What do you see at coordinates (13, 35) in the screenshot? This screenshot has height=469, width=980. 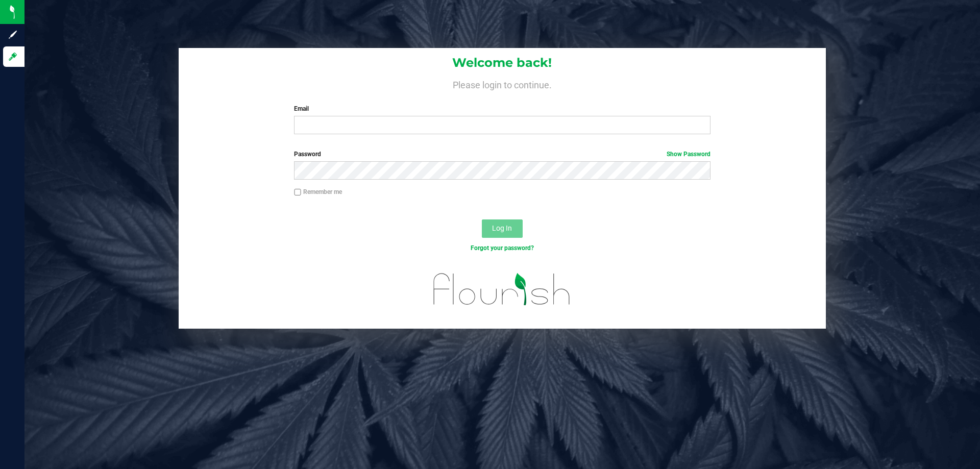 I see `inline-svg: Sign up` at bounding box center [13, 35].